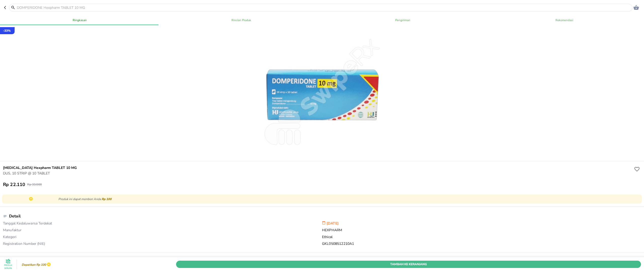 The height and width of the screenshot is (277, 644). What do you see at coordinates (242, 20) in the screenshot?
I see `span: Rincian Produk` at bounding box center [242, 20].